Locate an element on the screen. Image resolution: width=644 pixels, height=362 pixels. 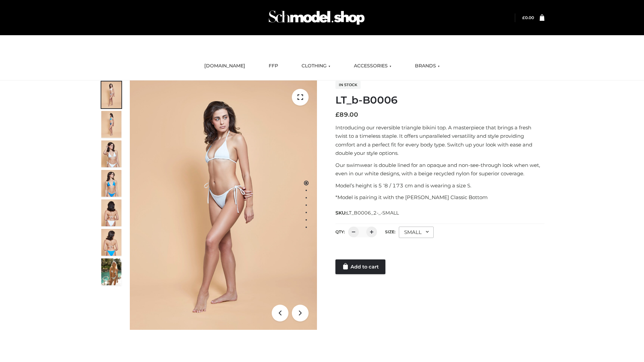
div: SMALL is located at coordinates (416, 232).